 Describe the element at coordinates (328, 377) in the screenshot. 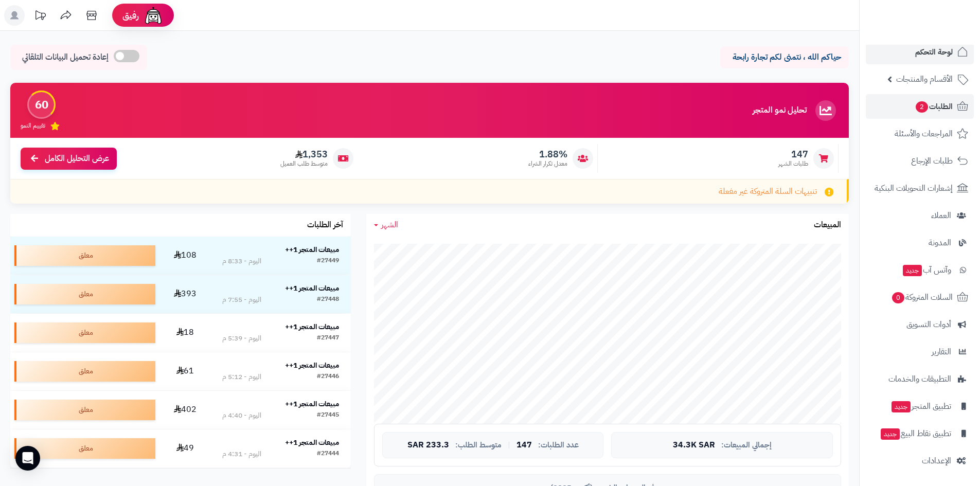

I see `div: #27446` at that location.